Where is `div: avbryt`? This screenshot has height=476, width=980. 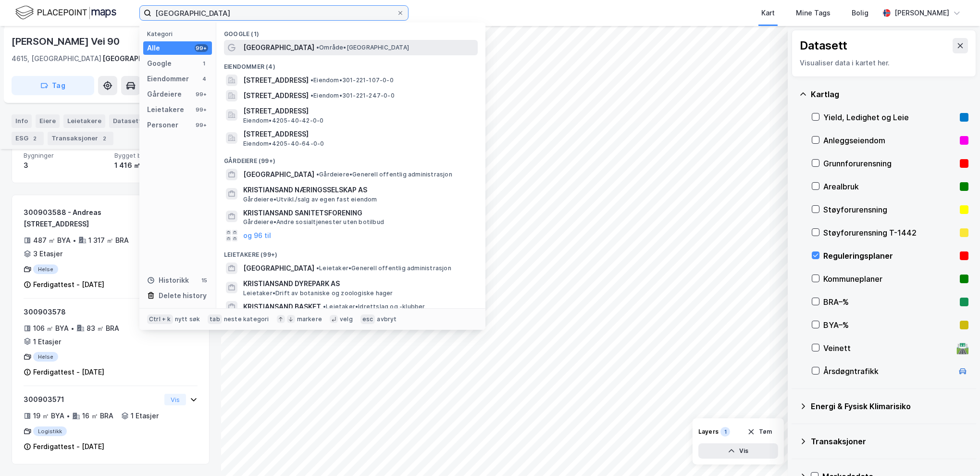 div: avbryt is located at coordinates (387, 320).